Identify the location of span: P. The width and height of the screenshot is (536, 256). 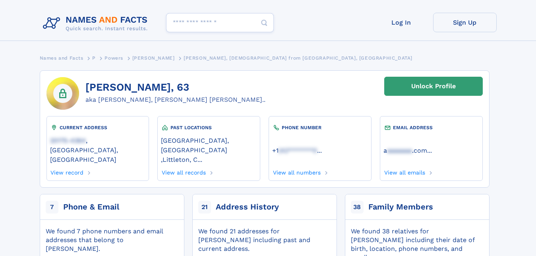
(94, 58).